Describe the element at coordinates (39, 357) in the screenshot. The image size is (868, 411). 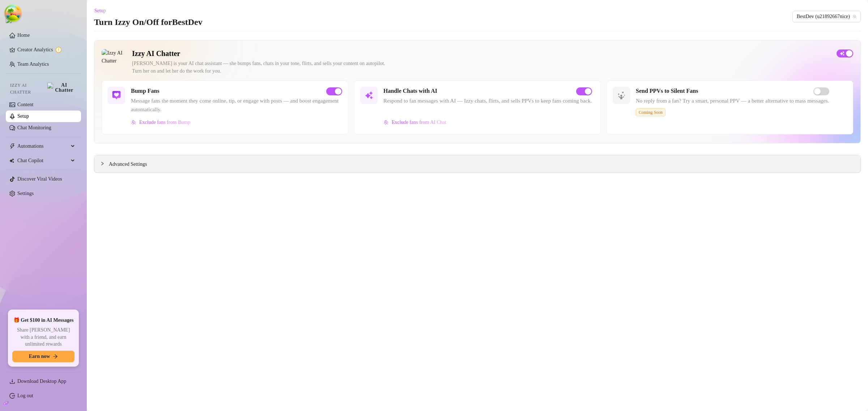
I see `span: Earn now` at that location.